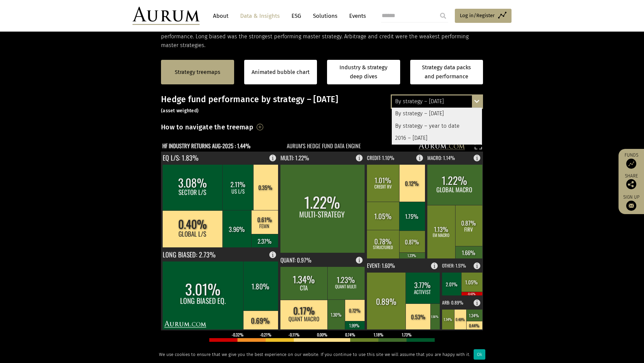 Image resolution: width=644 pixels, height=363 pixels. Describe the element at coordinates (296, 16) in the screenshot. I see `a: ESG` at that location.